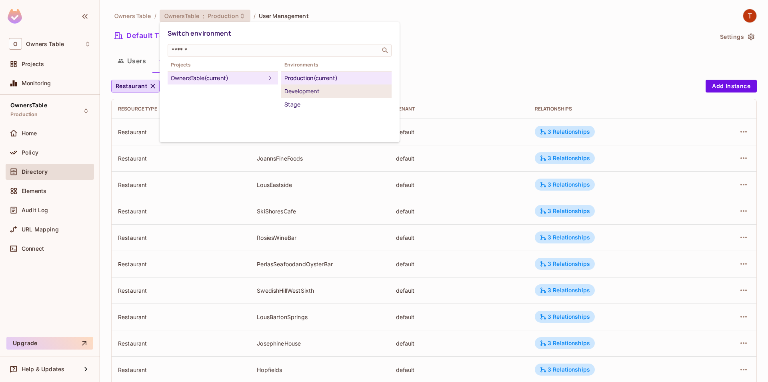 Image resolution: width=768 pixels, height=382 pixels. Describe the element at coordinates (199, 33) in the screenshot. I see `span: Switch environment` at that location.